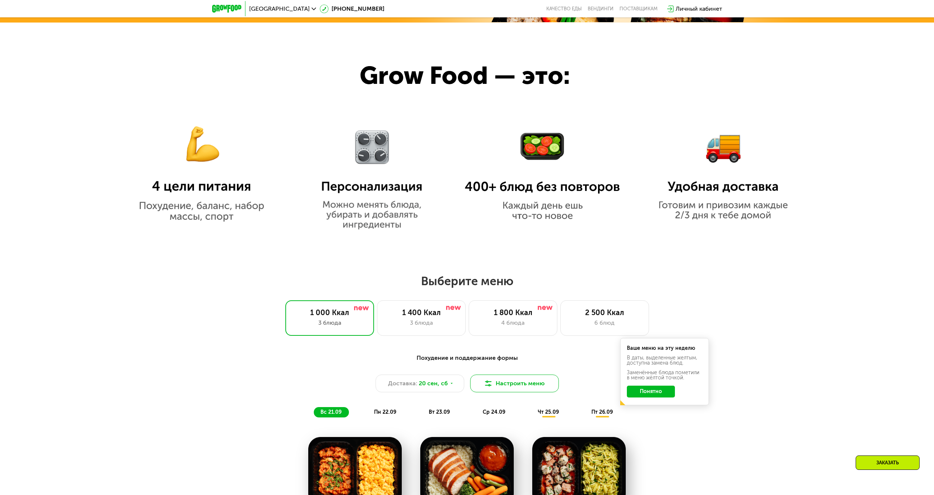 The height and width of the screenshot is (495, 934). Describe the element at coordinates (548, 412) in the screenshot. I see `span: чт 25.09` at that location.